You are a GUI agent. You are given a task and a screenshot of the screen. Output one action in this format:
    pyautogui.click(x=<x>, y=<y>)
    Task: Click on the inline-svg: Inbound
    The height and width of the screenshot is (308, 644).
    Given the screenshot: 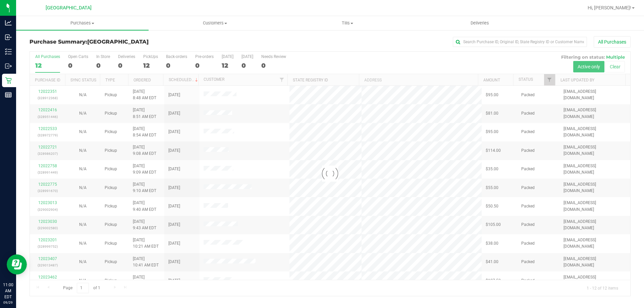 What is the action you would take?
    pyautogui.click(x=9, y=37)
    